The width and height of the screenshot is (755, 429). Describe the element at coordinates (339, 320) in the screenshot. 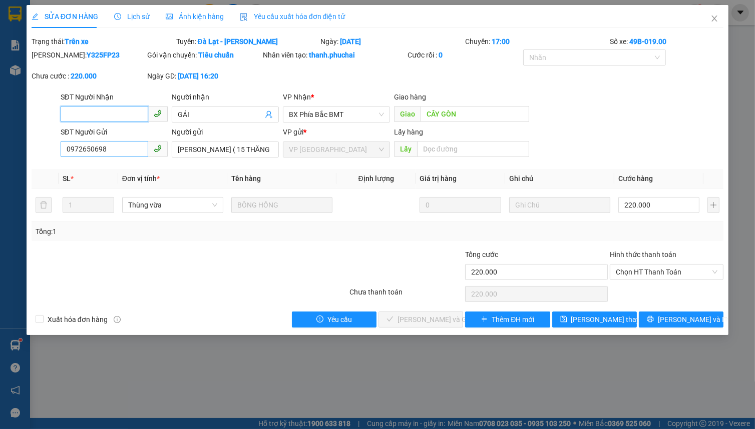

I see `span: Yêu cầu` at that location.